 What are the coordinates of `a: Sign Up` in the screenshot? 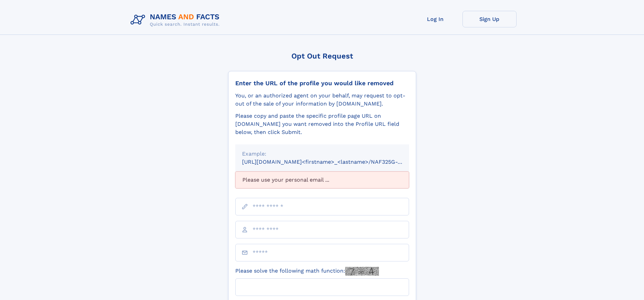 It's located at (489, 19).